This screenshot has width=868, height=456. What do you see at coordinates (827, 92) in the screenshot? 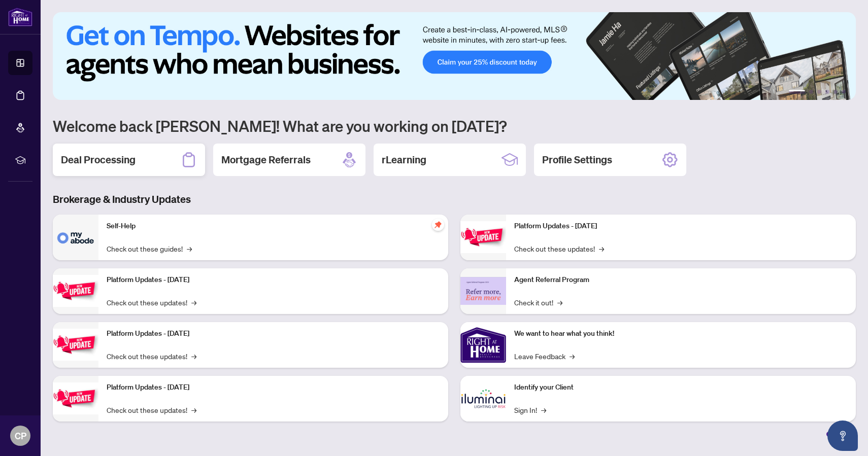
I see `button: 4` at bounding box center [827, 92].